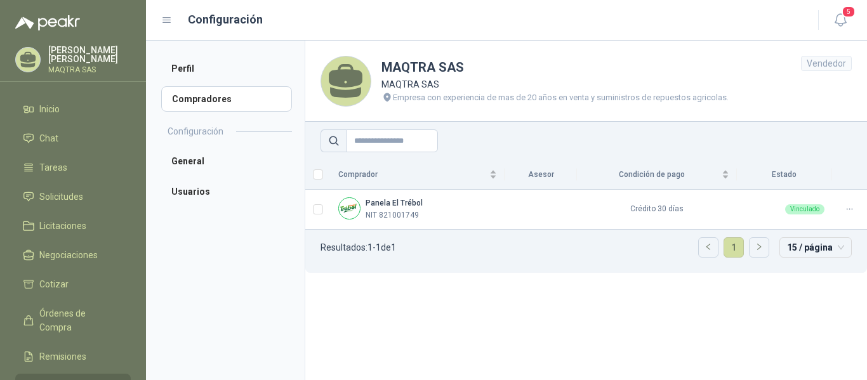 Image resolution: width=867 pixels, height=380 pixels. I want to click on a: Órdenes de Compra, so click(73, 321).